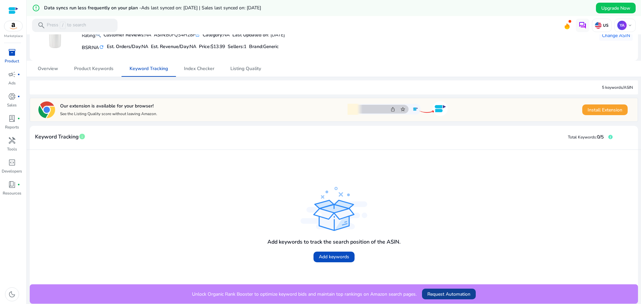  I want to click on span: Listing Quality, so click(246, 69).